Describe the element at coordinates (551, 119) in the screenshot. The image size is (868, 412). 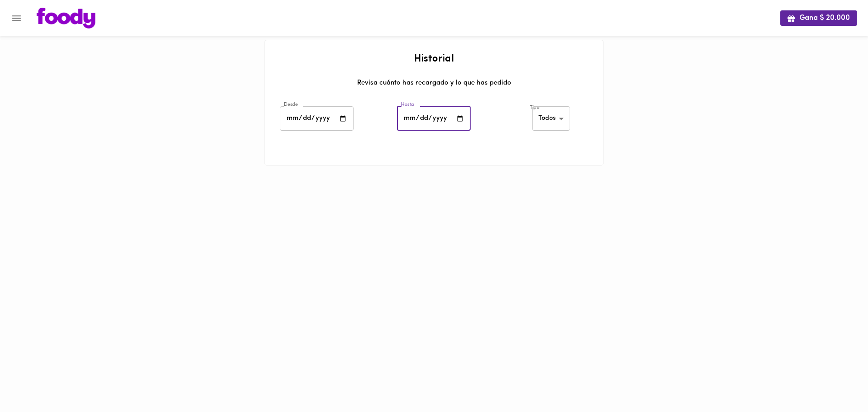
I see `div: Todos` at that location.